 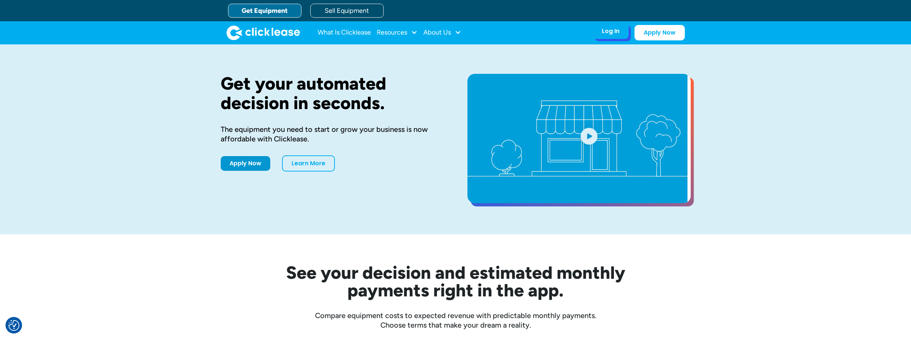 I want to click on div: Compare equipment costs to expected revenue with predictable monthly payments. Choose terms that ..., so click(x=456, y=320).